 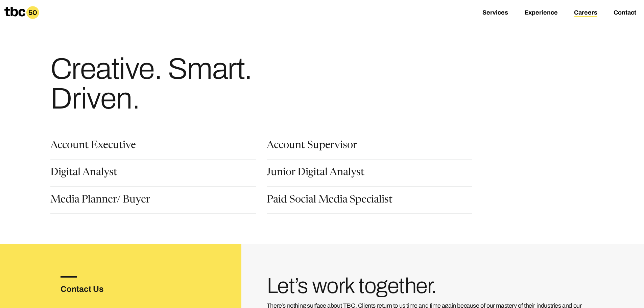 I want to click on a: Contact, so click(x=624, y=13).